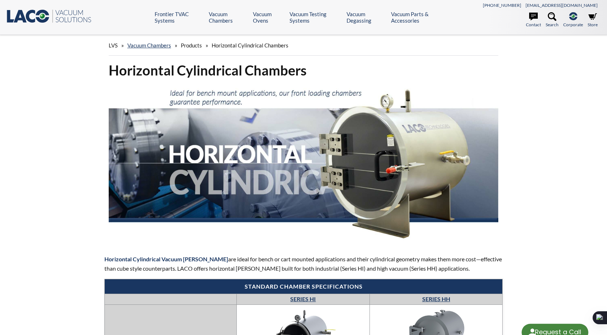  Describe the element at coordinates (250, 45) in the screenshot. I see `span: Horizontal Cylindrical Chambers` at that location.